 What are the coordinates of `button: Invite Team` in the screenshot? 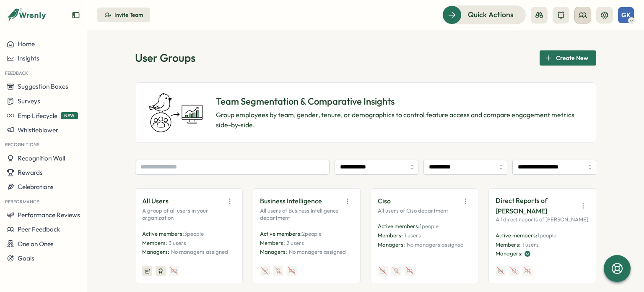 It's located at (123, 15).